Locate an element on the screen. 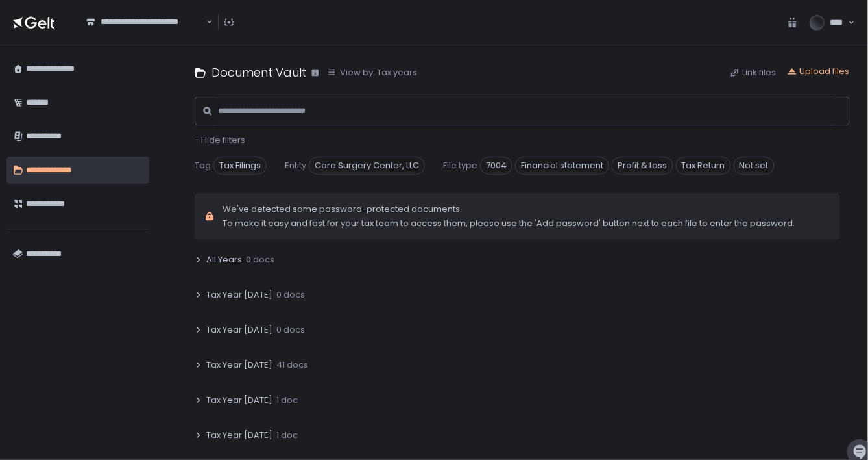  span: All Years is located at coordinates (224, 260).